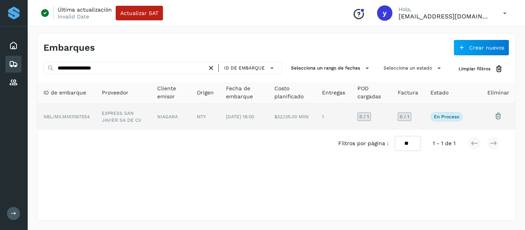  What do you see at coordinates (498, 93) in the screenshot?
I see `span: Eliminar` at bounding box center [498, 93].